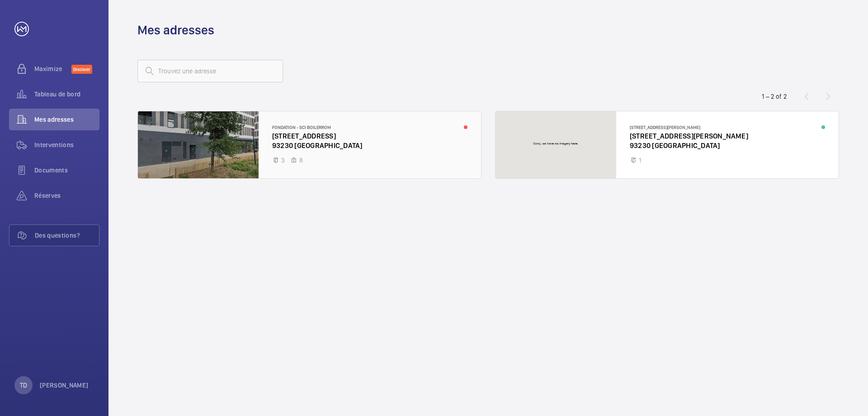  I want to click on input: Trouvez une adresse, so click(210, 71).